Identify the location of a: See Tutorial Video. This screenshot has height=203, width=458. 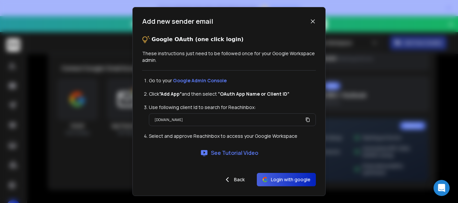
(229, 153).